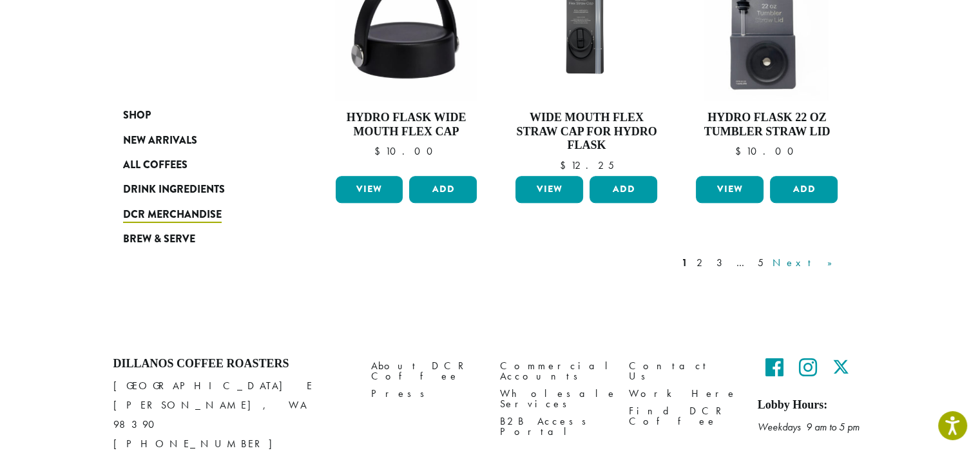 This screenshot has width=980, height=453. Describe the element at coordinates (760, 263) in the screenshot. I see `a: 5` at that location.